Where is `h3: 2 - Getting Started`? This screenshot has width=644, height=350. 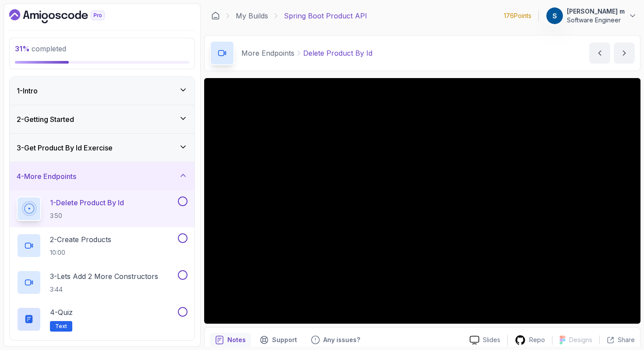 h3: 2 - Getting Started is located at coordinates (45, 119).